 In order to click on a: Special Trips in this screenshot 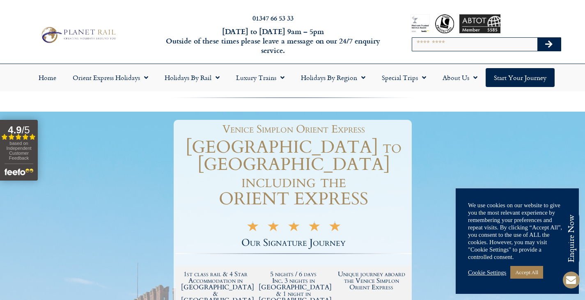, I will do `click(404, 78)`.